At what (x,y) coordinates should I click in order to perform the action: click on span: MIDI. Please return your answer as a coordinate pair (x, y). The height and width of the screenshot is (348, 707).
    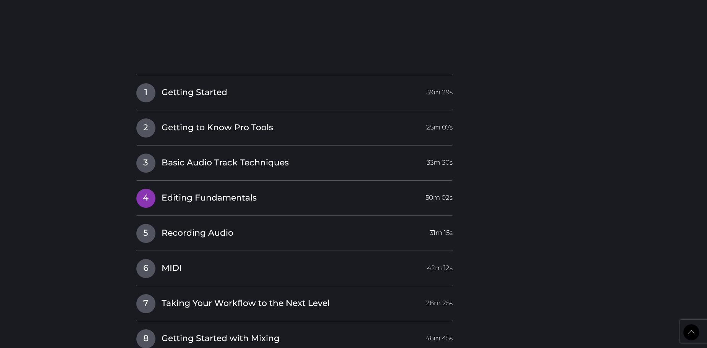
    Looking at the image, I should click on (172, 268).